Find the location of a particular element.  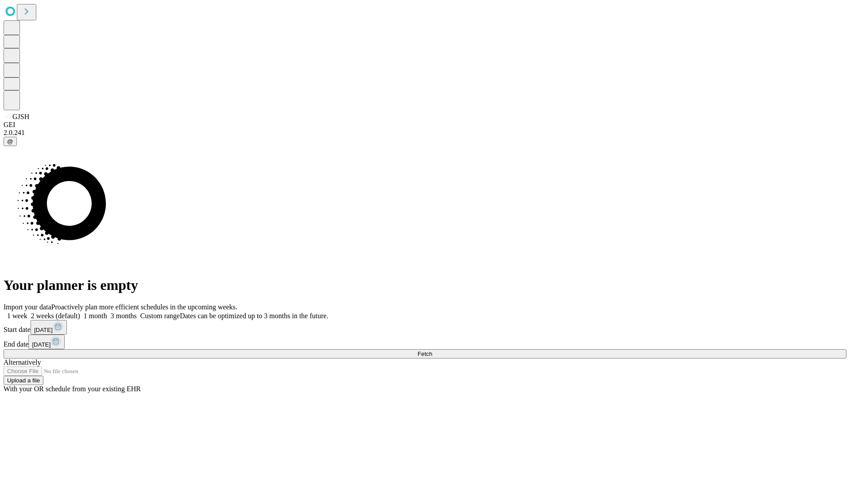

span: 1 month is located at coordinates (95, 316).